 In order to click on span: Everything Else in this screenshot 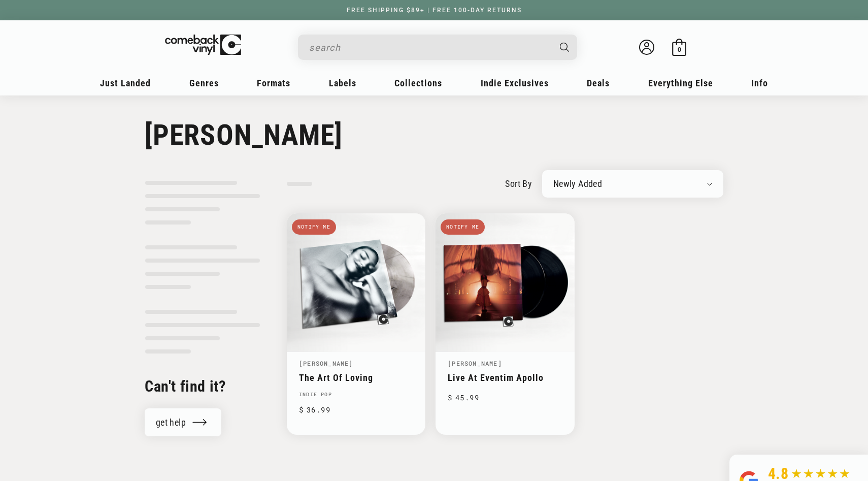, I will do `click(681, 83)`.